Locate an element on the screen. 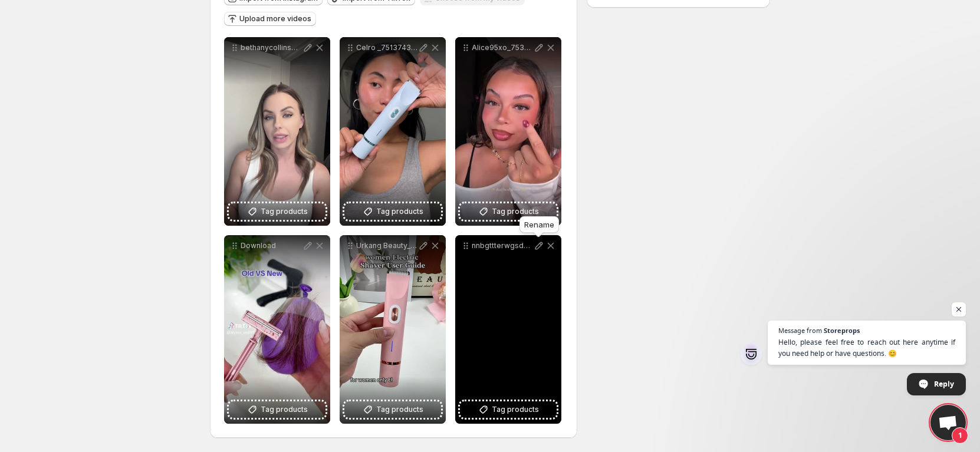  p: Celro _7513743761621437726-no-watermark is located at coordinates (387, 48).